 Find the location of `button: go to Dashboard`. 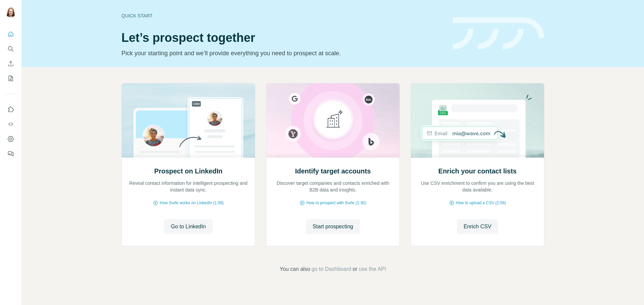

button: go to Dashboard is located at coordinates (332, 269).